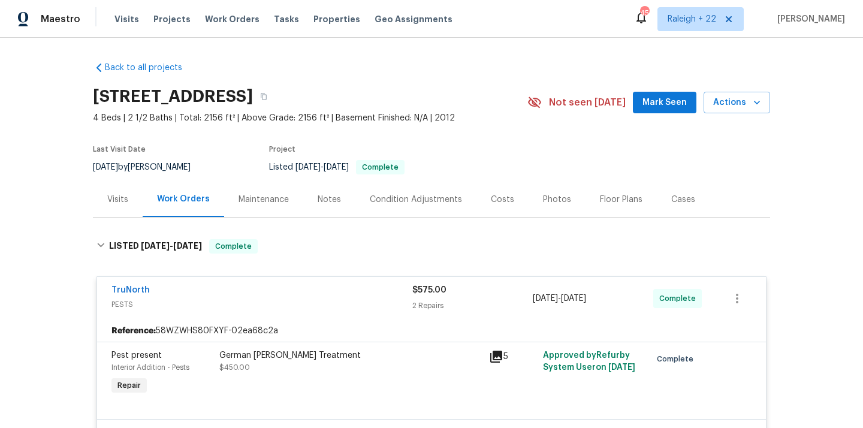 Image resolution: width=863 pixels, height=428 pixels. Describe the element at coordinates (117, 200) in the screenshot. I see `div: Visits` at that location.